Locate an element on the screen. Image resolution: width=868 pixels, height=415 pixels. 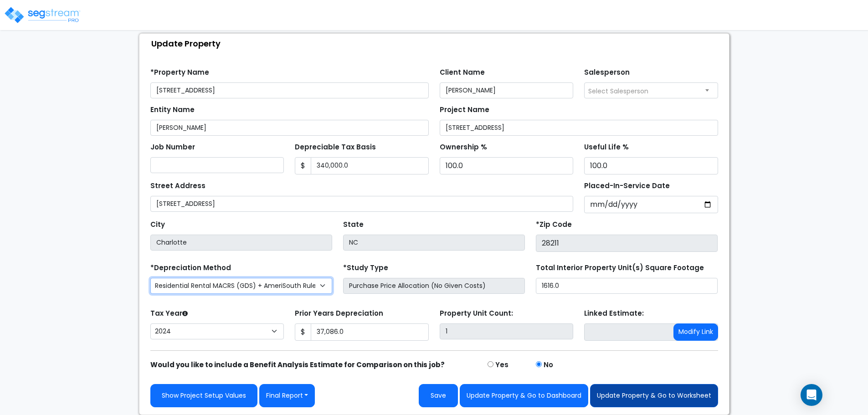
input: Project Name is located at coordinates (579, 128).